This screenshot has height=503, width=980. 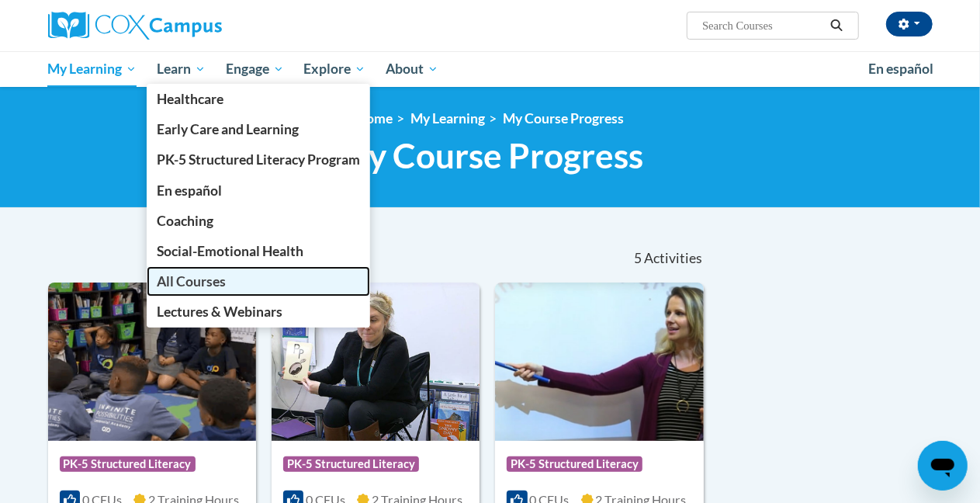 I want to click on a: Home, so click(x=374, y=118).